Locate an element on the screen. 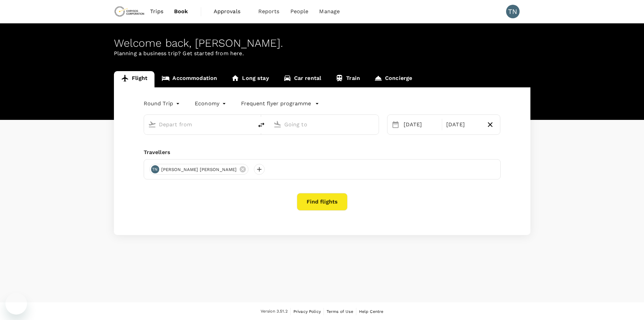 Image resolution: width=644 pixels, height=320 pixels. a: Train is located at coordinates (348, 79).